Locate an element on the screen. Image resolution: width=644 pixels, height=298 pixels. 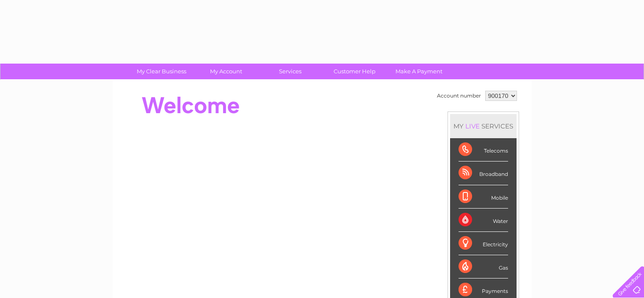
div: Telecoms is located at coordinates (483, 150).